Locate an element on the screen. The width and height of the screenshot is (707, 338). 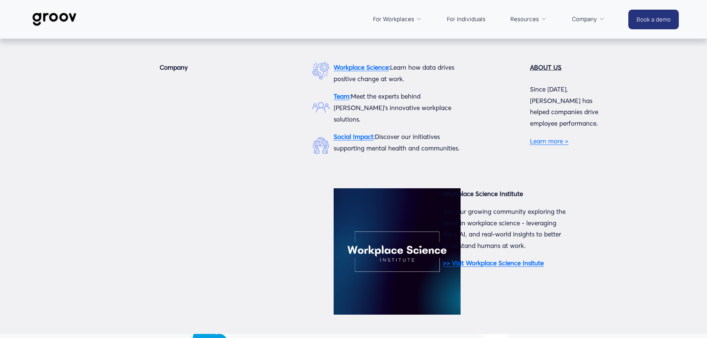
img: Groov | Workplace Science Platform | Unlock Performance | Drive Results is located at coordinates (54, 19).